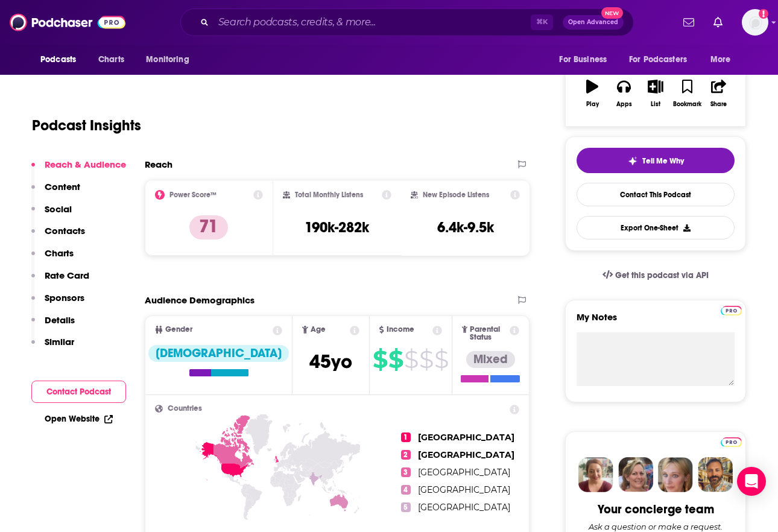 The height and width of the screenshot is (532, 778). I want to click on img: Jon Profile, so click(716, 474).